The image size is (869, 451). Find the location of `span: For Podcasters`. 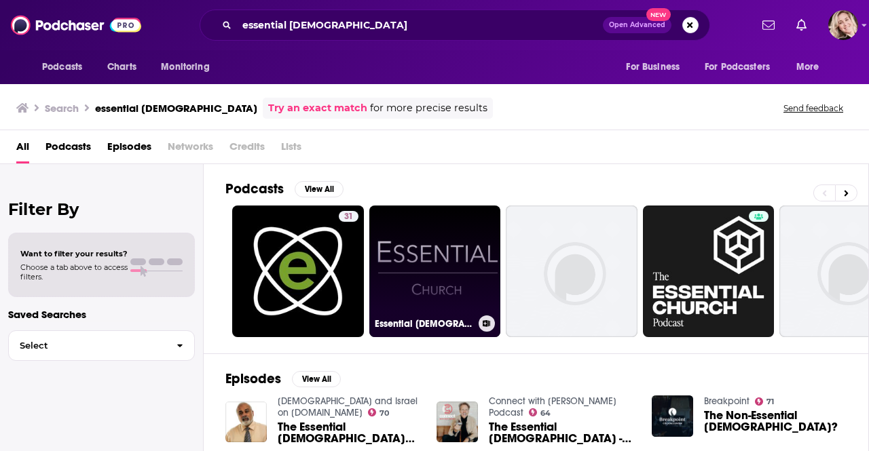

span: For Podcasters is located at coordinates (737, 67).